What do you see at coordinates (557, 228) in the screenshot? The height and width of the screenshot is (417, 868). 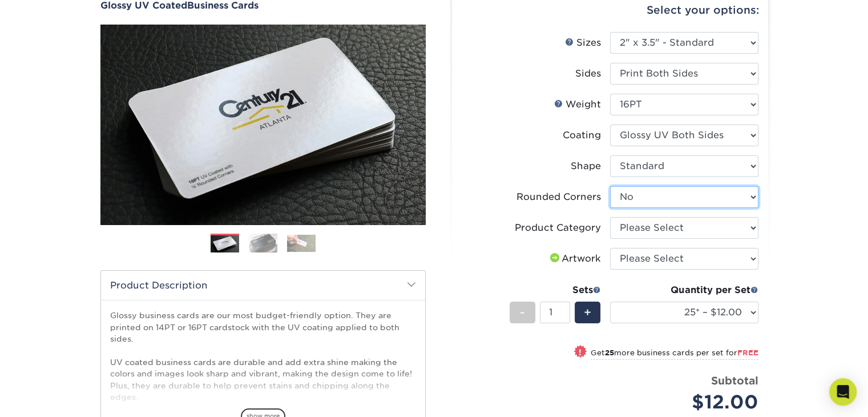 I see `div: Product Category` at bounding box center [557, 228].